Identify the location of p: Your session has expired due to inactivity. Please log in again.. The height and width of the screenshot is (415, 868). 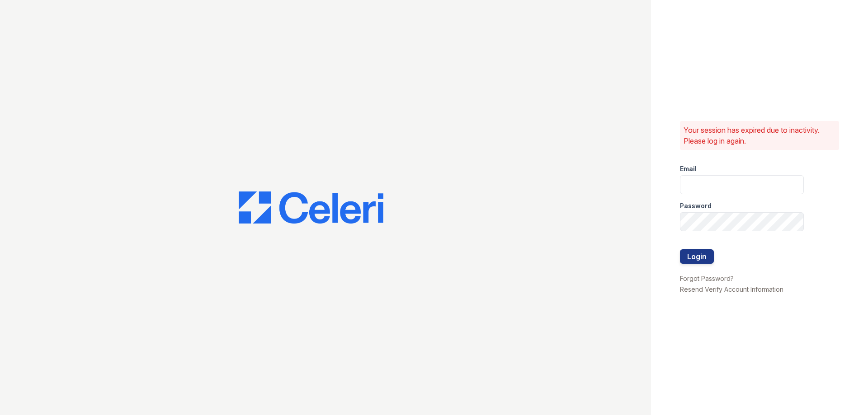
(760, 136).